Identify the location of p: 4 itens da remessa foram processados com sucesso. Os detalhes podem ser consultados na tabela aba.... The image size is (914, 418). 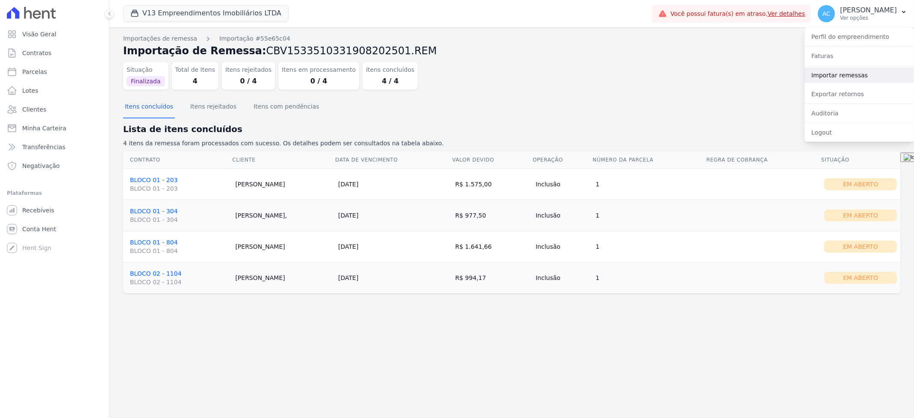
(512, 143).